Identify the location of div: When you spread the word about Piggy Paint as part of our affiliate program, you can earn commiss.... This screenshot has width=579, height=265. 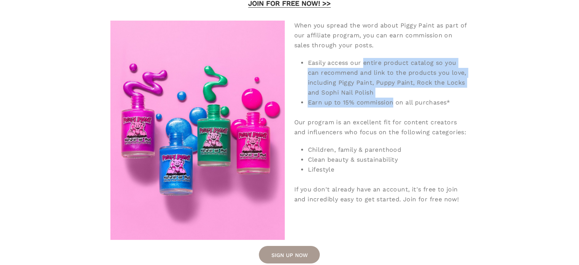
(381, 35).